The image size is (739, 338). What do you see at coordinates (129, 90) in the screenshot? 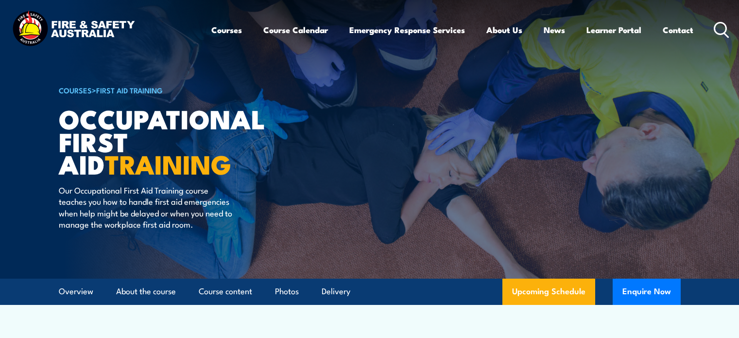
I see `a: First Aid Training` at bounding box center [129, 90].